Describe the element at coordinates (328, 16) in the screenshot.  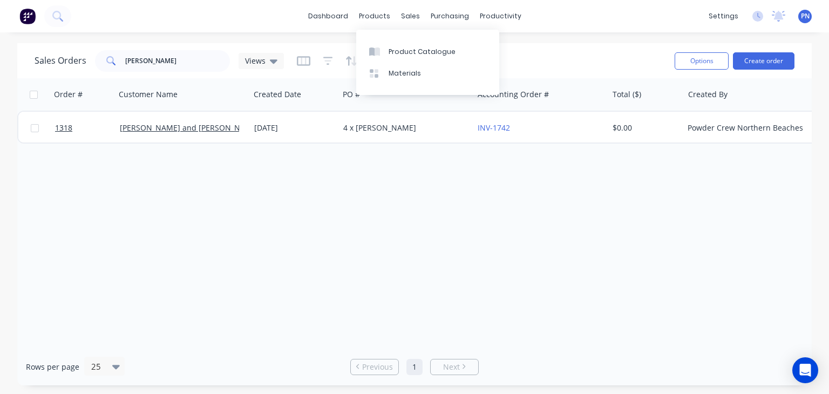
I see `a: dashboard` at that location.